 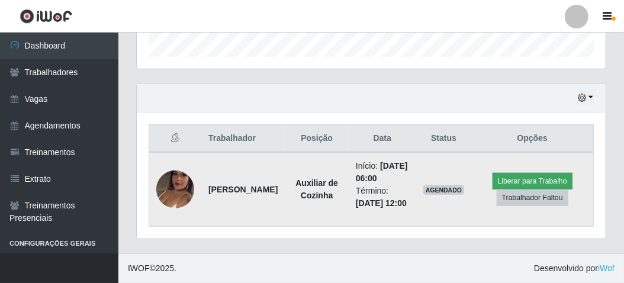 I want to click on th: Data, so click(x=383, y=139).